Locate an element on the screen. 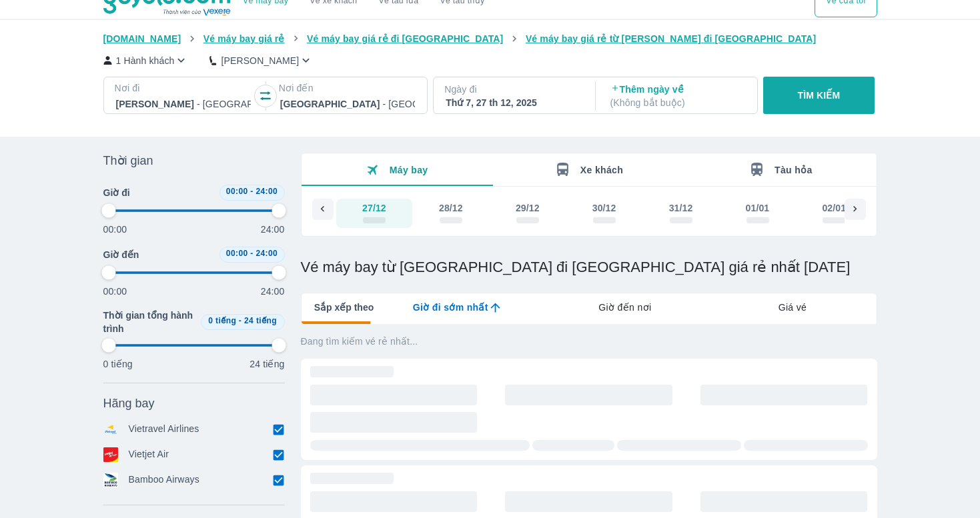 The image size is (980, 518). span: Giờ đi is located at coordinates (117, 193).